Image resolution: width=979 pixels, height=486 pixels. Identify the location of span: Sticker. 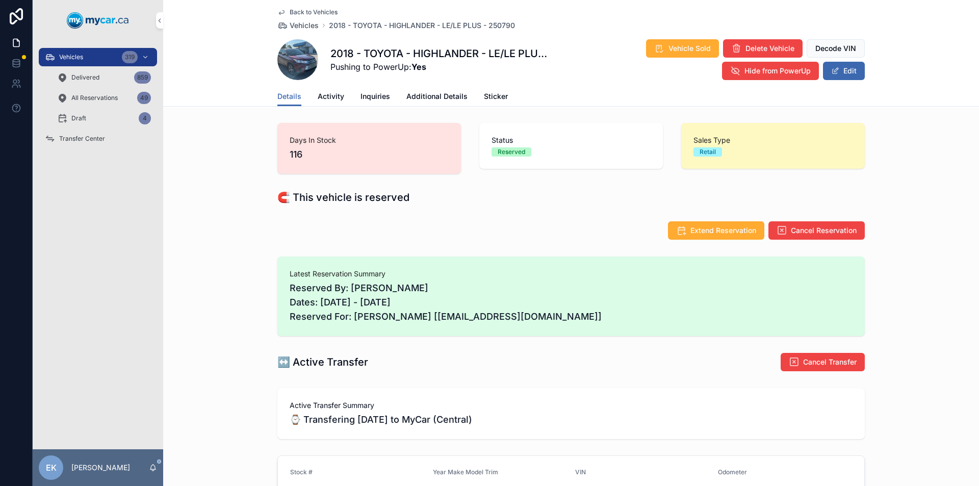
(496, 96).